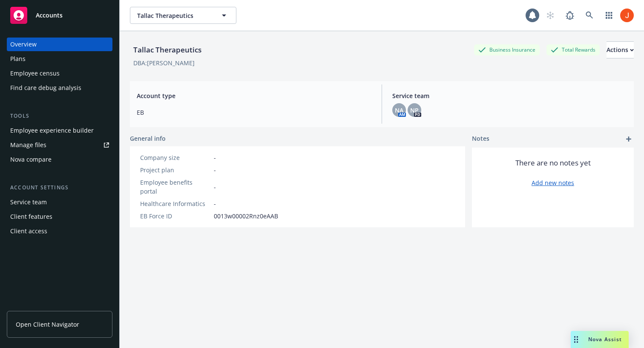 Image resolution: width=644 pixels, height=348 pixels. I want to click on div: Manage files, so click(28, 145).